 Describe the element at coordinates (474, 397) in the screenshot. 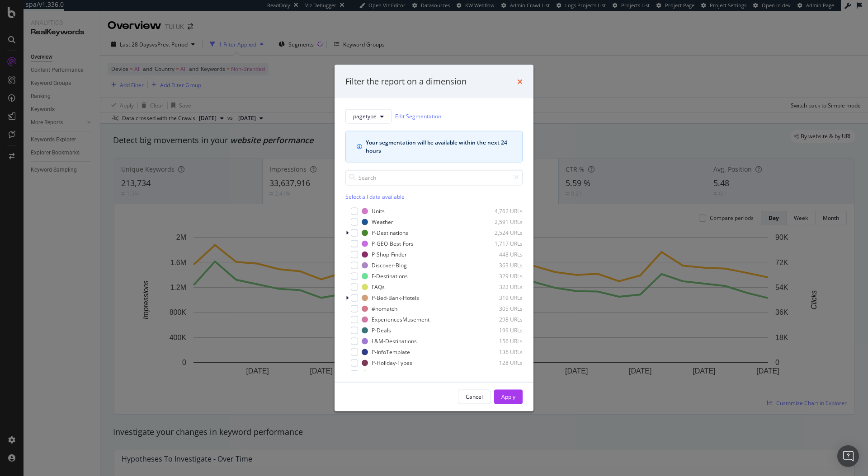

I see `div: Cancel` at that location.